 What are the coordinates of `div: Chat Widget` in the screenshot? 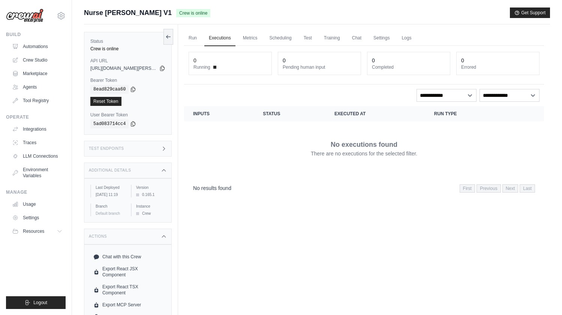 It's located at (543, 297).